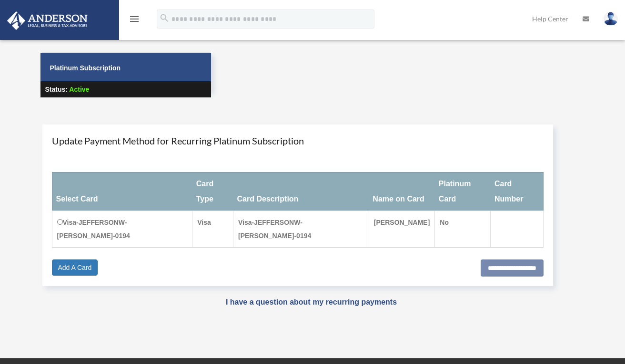 The height and width of the screenshot is (364, 625). Describe the element at coordinates (135, 20) in the screenshot. I see `a: menu` at that location.